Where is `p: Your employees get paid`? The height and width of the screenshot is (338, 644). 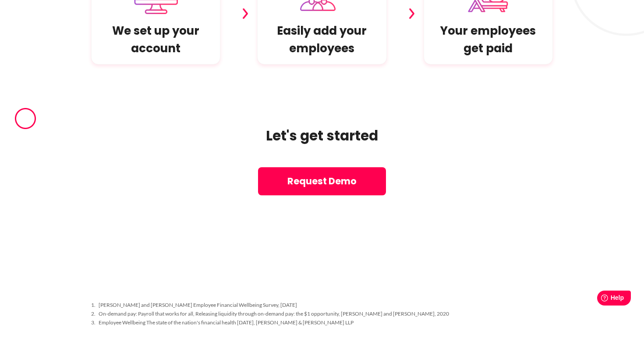
p: Your employees get paid is located at coordinates (488, 40).